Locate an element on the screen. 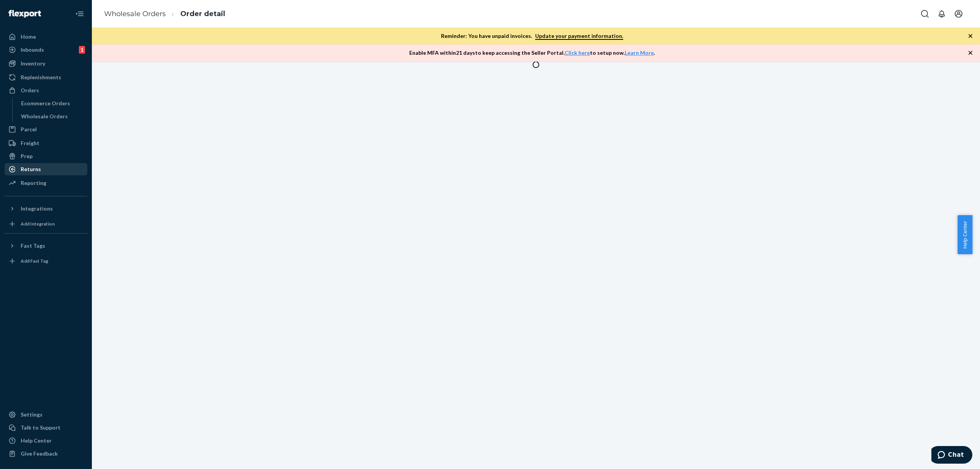 The height and width of the screenshot is (469, 980). a: Replenishments is located at coordinates (46, 77).